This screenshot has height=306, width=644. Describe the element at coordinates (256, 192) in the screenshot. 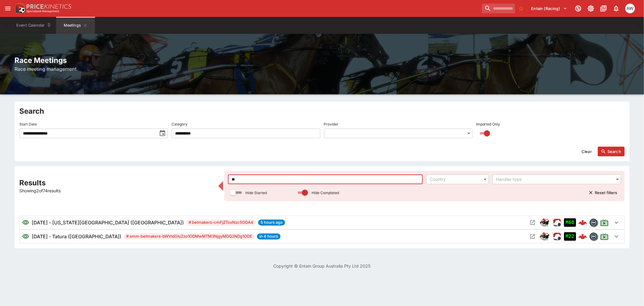

I see `p: Hide Started` at that location.